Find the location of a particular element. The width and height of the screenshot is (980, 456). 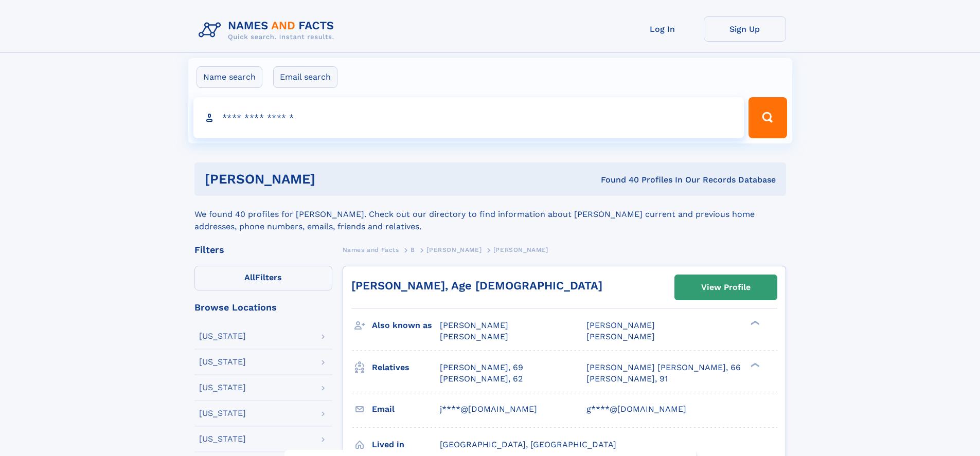

div: View Profile is located at coordinates (726, 288).